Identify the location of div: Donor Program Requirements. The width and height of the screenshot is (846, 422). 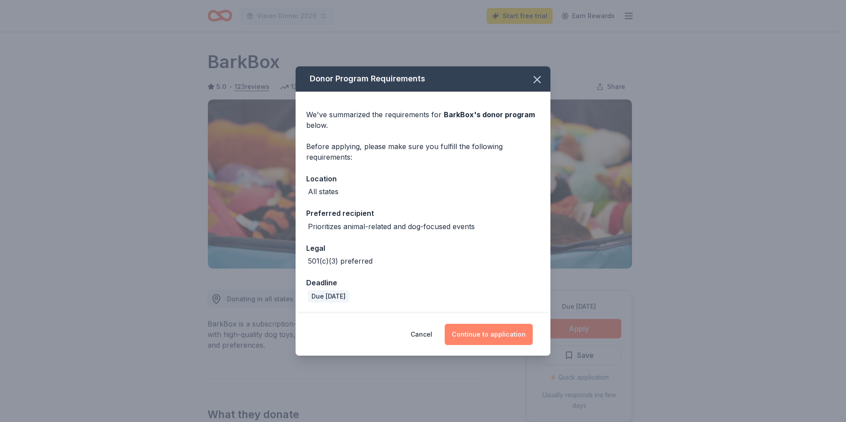
(423, 79).